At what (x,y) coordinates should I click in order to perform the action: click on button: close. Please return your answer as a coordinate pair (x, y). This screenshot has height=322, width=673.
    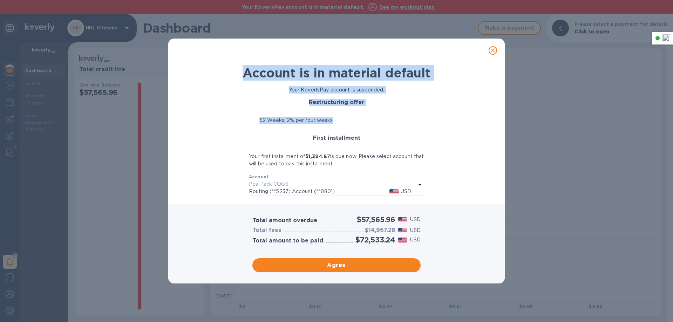
    Looking at the image, I should click on (493, 51).